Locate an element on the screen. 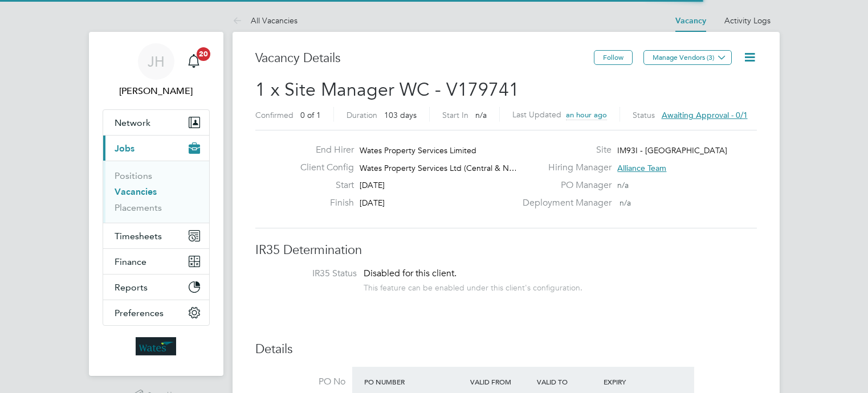 The image size is (868, 393). span: Jobs is located at coordinates (124, 148).